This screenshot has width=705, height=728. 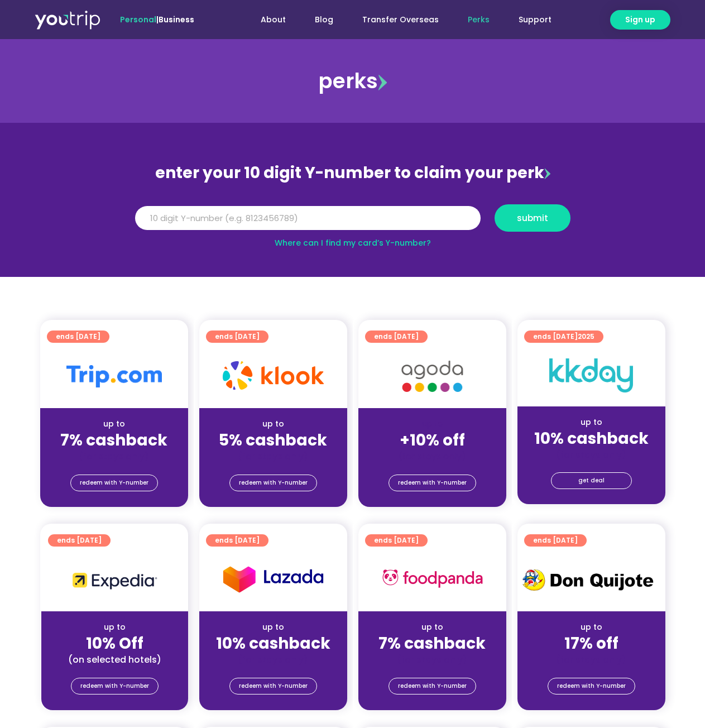 What do you see at coordinates (591, 480) in the screenshot?
I see `a: get deal` at bounding box center [591, 480].